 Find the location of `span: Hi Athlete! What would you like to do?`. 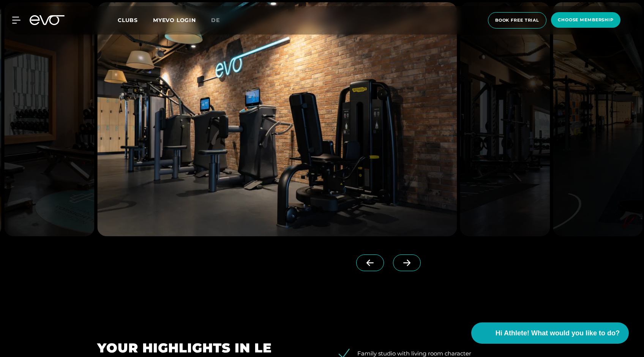

span: Hi Athlete! What would you like to do? is located at coordinates (558, 333).